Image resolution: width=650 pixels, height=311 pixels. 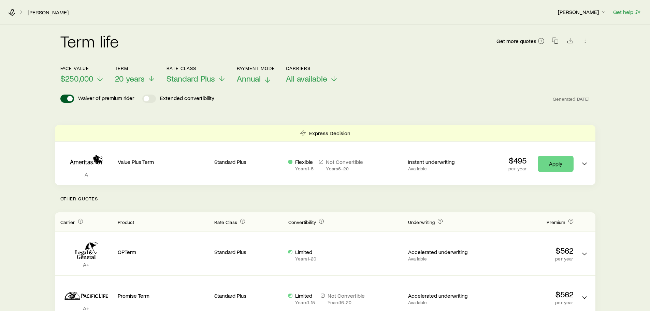 I want to click on p: Years 6 - 20, so click(x=344, y=169).